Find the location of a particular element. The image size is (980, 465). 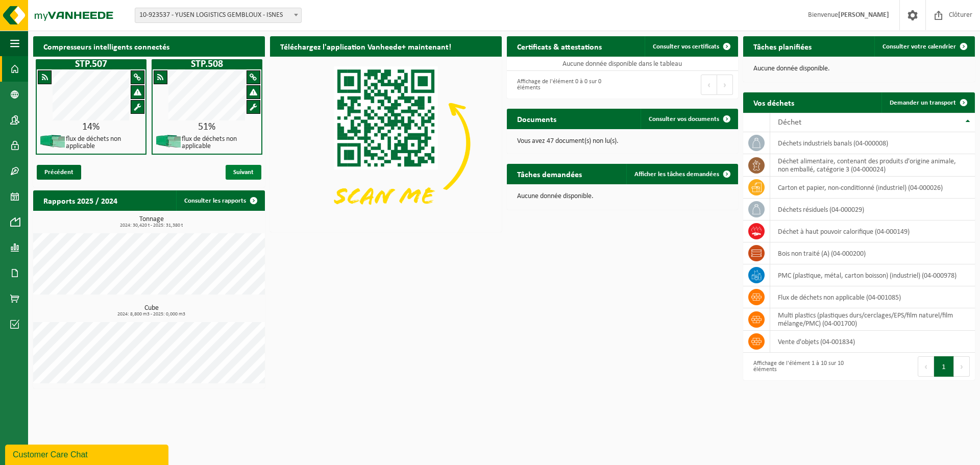

td: carton et papier, non-conditionné (industriel) (04-000026) is located at coordinates (872, 187).